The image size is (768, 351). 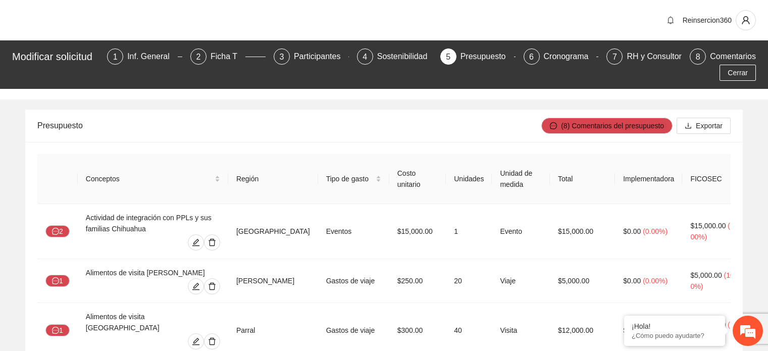 I want to click on span: 7, so click(x=614, y=57).